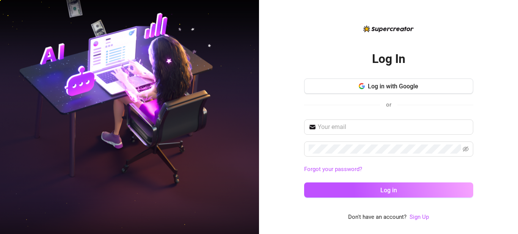  What do you see at coordinates (419, 217) in the screenshot?
I see `a: Sign Up` at bounding box center [419, 217].